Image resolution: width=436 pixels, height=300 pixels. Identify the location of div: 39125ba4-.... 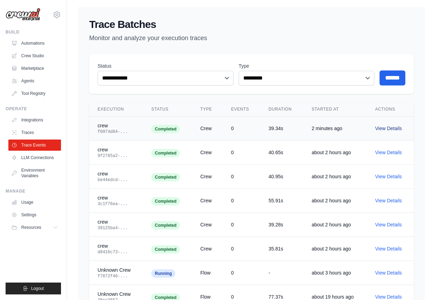
(116, 228).